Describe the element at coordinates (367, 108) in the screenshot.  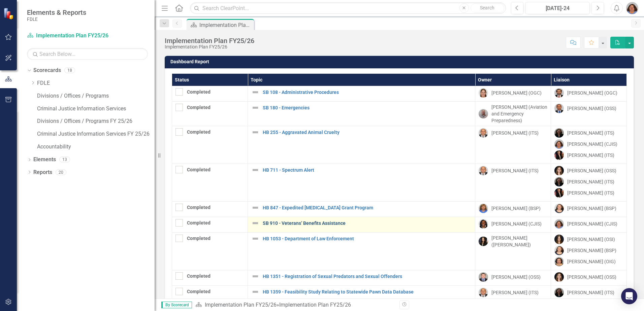
I see `a: SB 180 - Emergencies` at that location.